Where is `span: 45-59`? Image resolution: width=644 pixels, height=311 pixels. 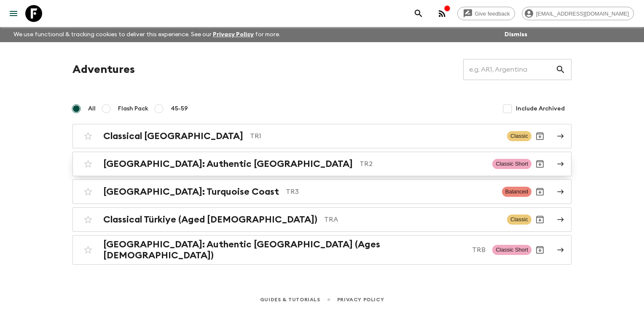 span: 45-59 is located at coordinates (179, 109).